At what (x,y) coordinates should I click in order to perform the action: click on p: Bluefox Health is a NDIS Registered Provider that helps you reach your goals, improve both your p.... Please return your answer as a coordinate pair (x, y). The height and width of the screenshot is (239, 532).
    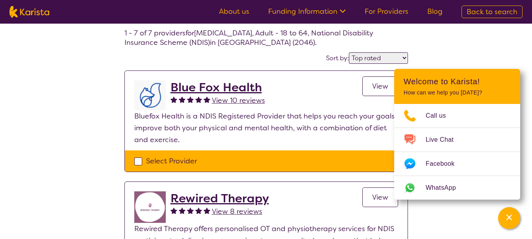
    Looking at the image, I should click on (266, 128).